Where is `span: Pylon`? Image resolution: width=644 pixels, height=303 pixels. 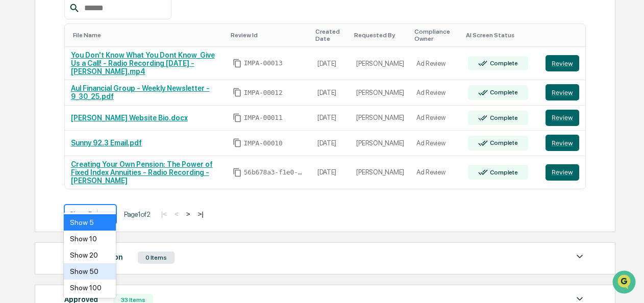
span: Pylon is located at coordinates (112, 176).